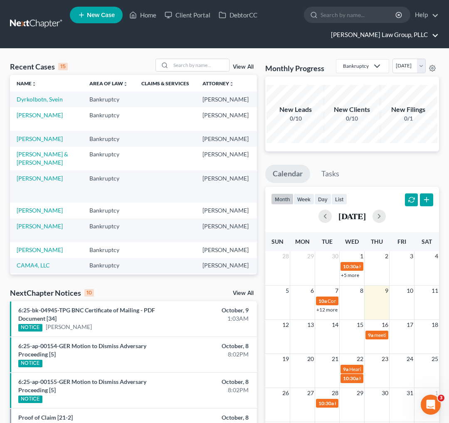 This screenshot has height=423, width=449. Describe the element at coordinates (352, 109) in the screenshot. I see `div: New Clients` at that location.